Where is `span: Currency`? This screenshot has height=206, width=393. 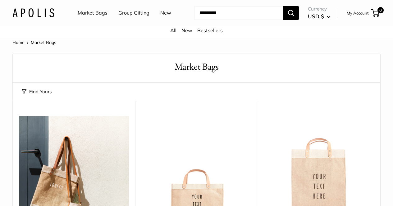
span: Currency is located at coordinates (319, 9).